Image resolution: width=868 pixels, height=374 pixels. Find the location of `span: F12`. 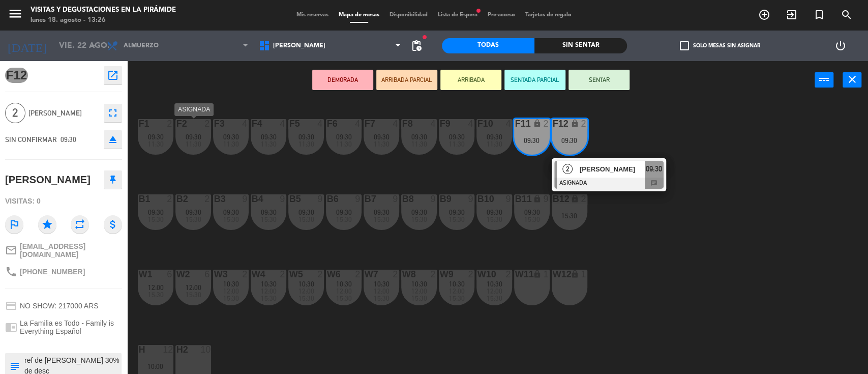

span: F12 is located at coordinates (17, 75).